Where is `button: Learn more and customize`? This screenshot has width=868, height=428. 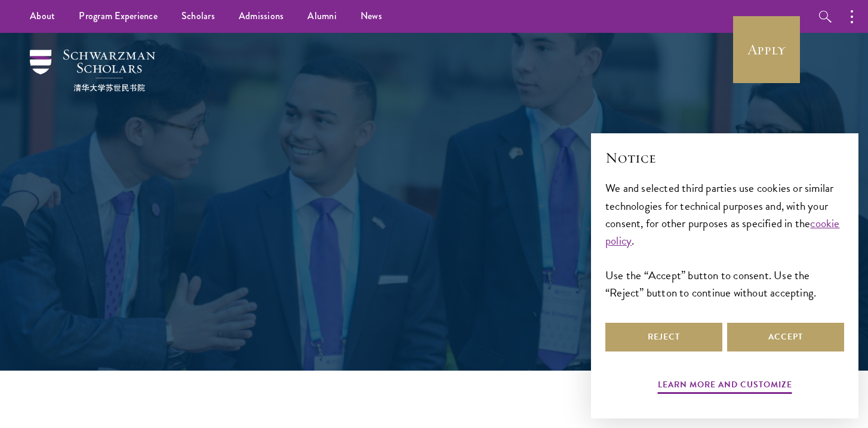 button: Learn more and customize is located at coordinates (725, 386).